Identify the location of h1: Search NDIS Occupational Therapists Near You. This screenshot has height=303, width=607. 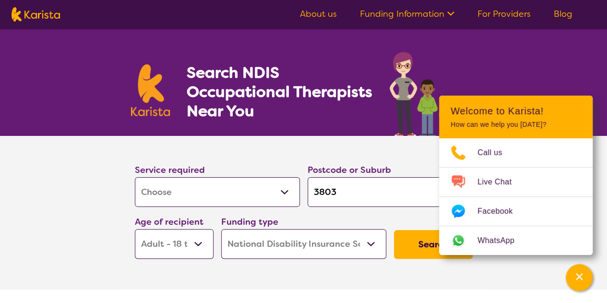
(279, 92).